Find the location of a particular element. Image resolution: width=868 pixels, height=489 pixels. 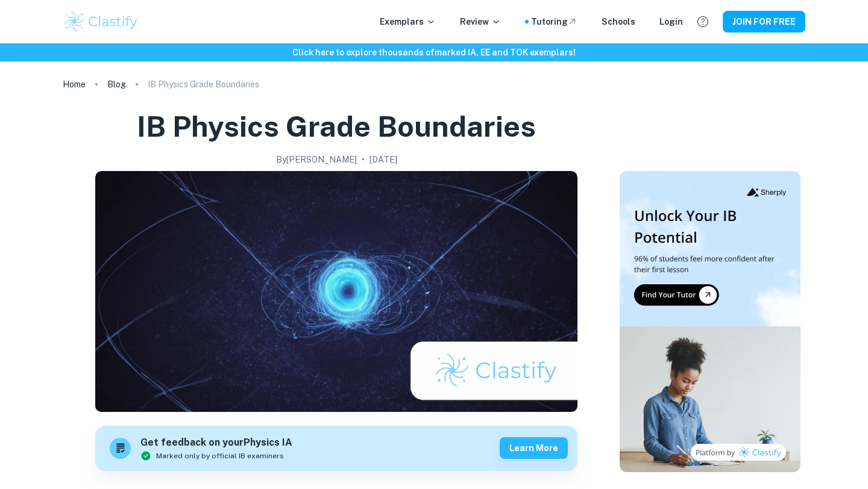

h1: IB Physics Grade Boundaries is located at coordinates (336, 127).